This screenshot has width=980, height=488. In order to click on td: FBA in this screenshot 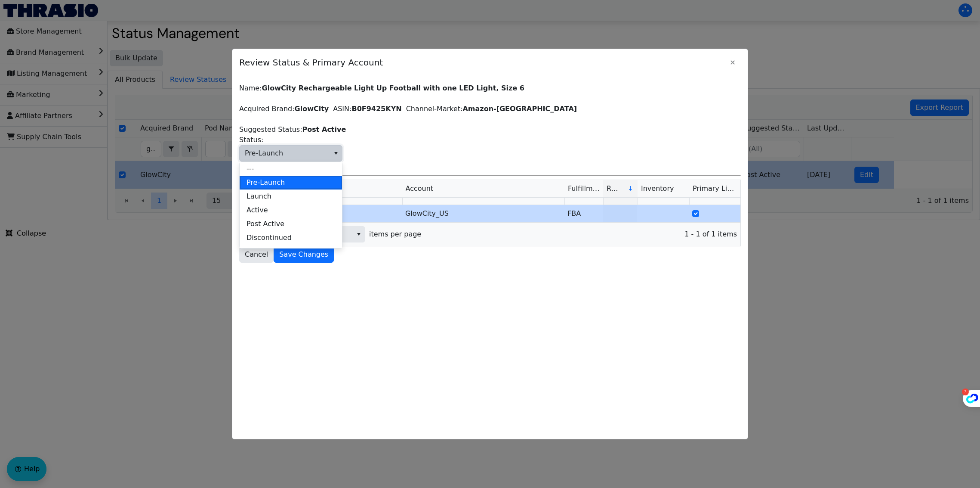, I will do `click(583, 214)`.